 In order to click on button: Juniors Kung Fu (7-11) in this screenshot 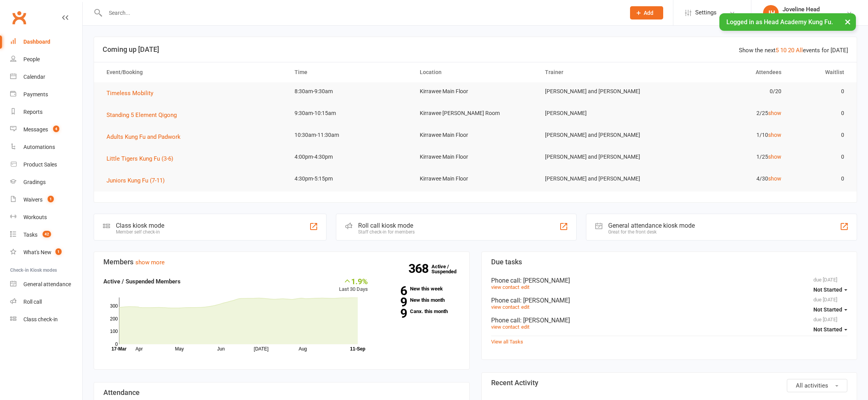, I will do `click(138, 180)`.